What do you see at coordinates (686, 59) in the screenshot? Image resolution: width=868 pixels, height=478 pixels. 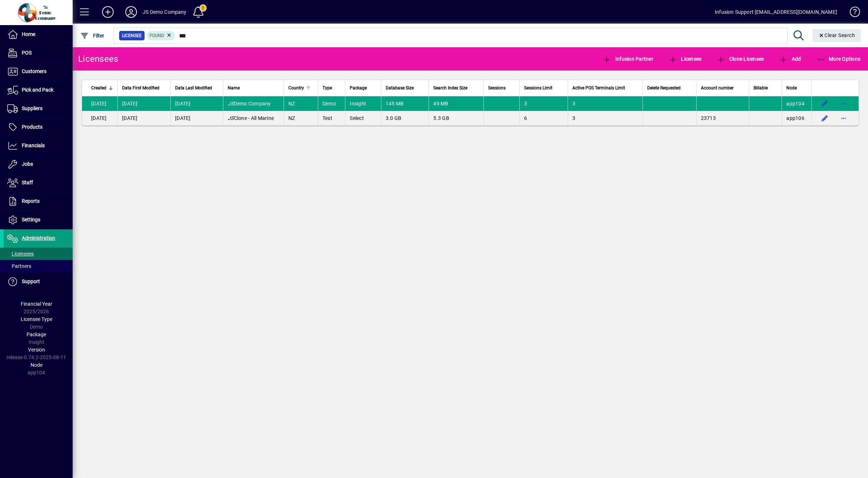 I see `button: Licensee` at bounding box center [686, 59].